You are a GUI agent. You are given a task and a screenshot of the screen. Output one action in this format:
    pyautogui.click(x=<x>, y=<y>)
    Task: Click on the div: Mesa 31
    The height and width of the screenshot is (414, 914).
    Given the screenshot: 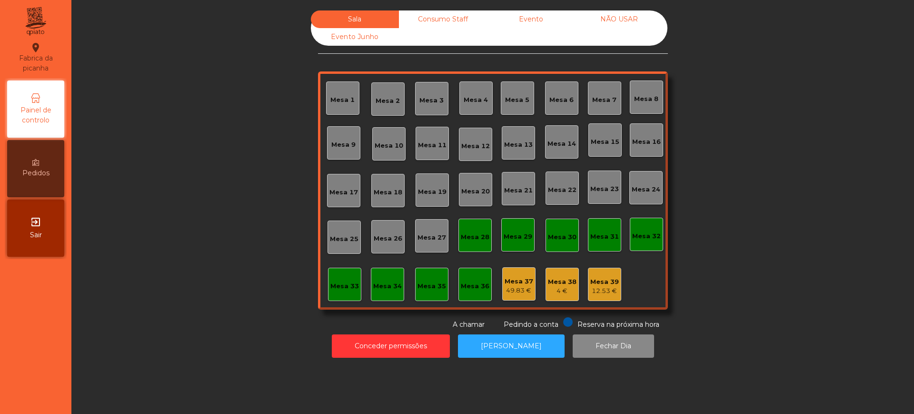 What is the action you would take?
    pyautogui.click(x=605, y=237)
    